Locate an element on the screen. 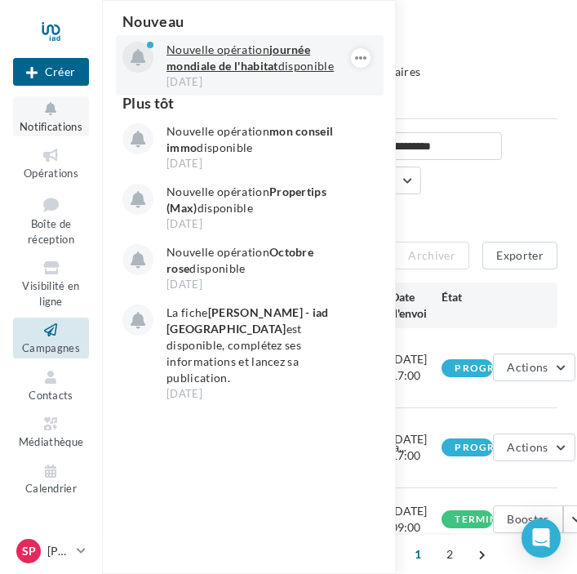  span: 2 is located at coordinates (450, 554).